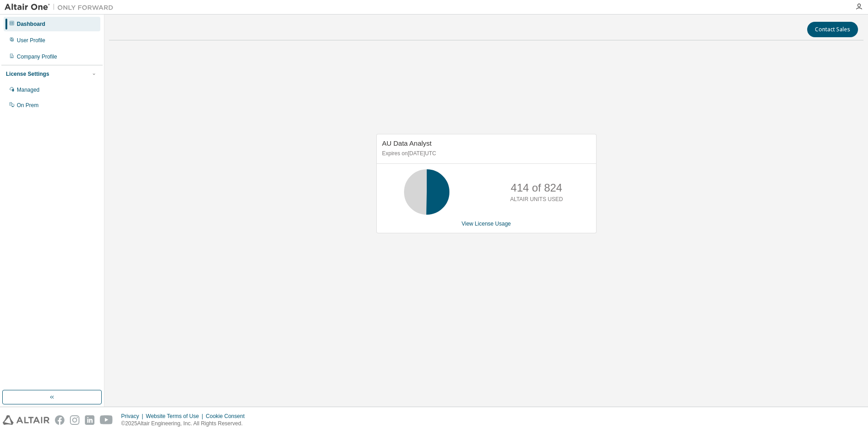 The width and height of the screenshot is (868, 433). I want to click on span: AU Data Analyst, so click(407, 143).